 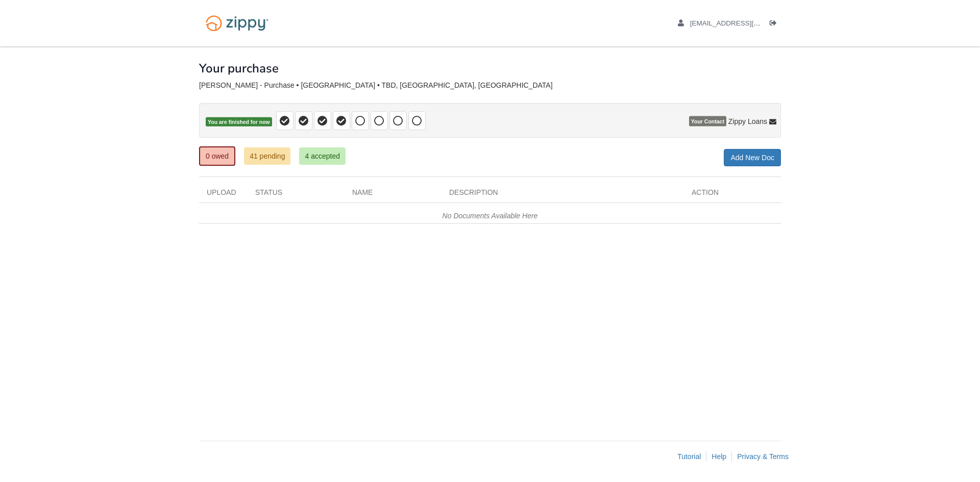 I want to click on div: Status, so click(x=296, y=195).